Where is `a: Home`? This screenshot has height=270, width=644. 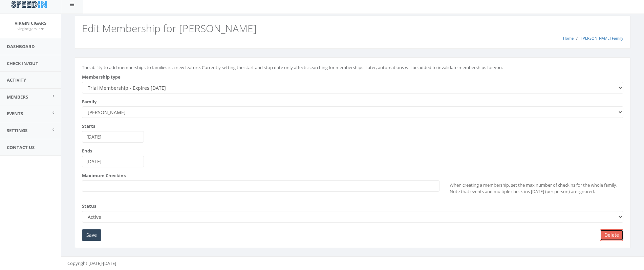 a: Home is located at coordinates (568, 38).